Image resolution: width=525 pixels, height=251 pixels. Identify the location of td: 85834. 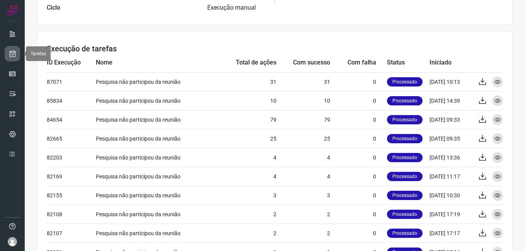
(71, 101).